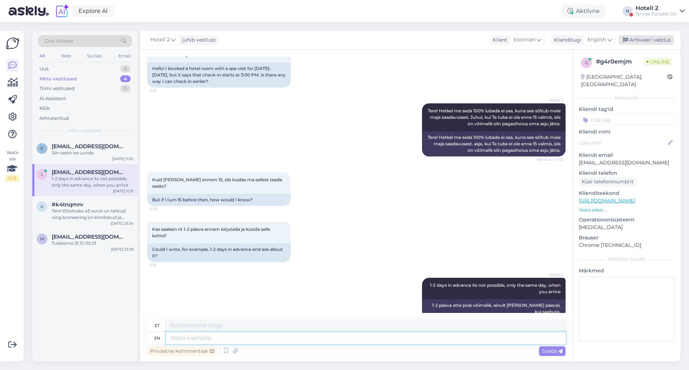  What do you see at coordinates (219, 253) in the screenshot?
I see `div: Could I write, for example, 1-2 days in advance and ask about it?` at bounding box center [219, 253].